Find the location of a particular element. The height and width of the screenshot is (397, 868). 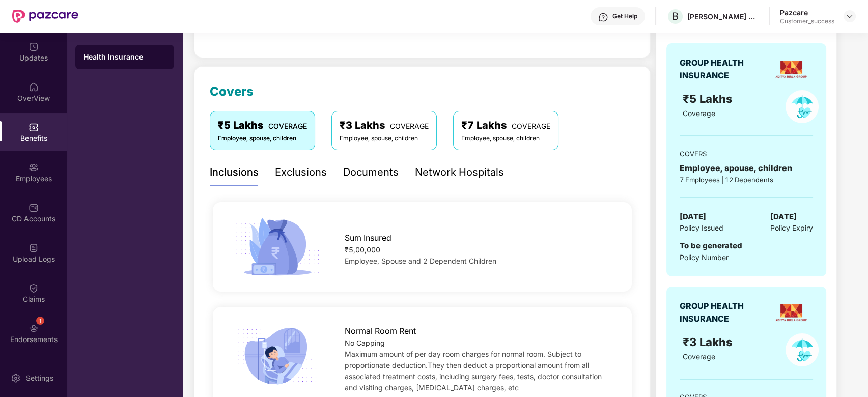

img: svg+xml;base64,PHN2ZyBpZD0iVXBkYXRlZCIgeG1sbnM9Imh0dHA6Ly93d3cudzMub3JnLzIwMDAvc3ZnIiB3aWR0aD0iMj... is located at coordinates (34, 47).